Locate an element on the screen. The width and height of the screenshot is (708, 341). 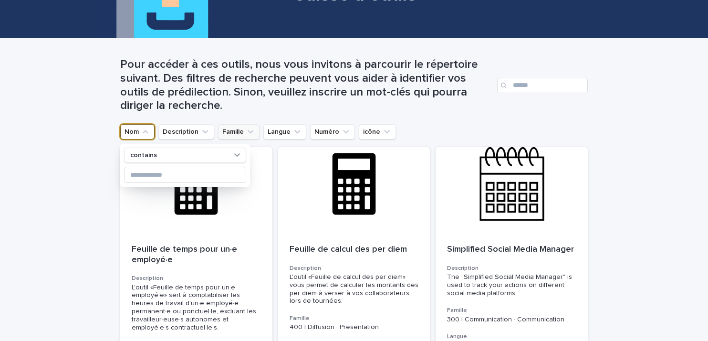
h3: Langue is located at coordinates (511, 336).